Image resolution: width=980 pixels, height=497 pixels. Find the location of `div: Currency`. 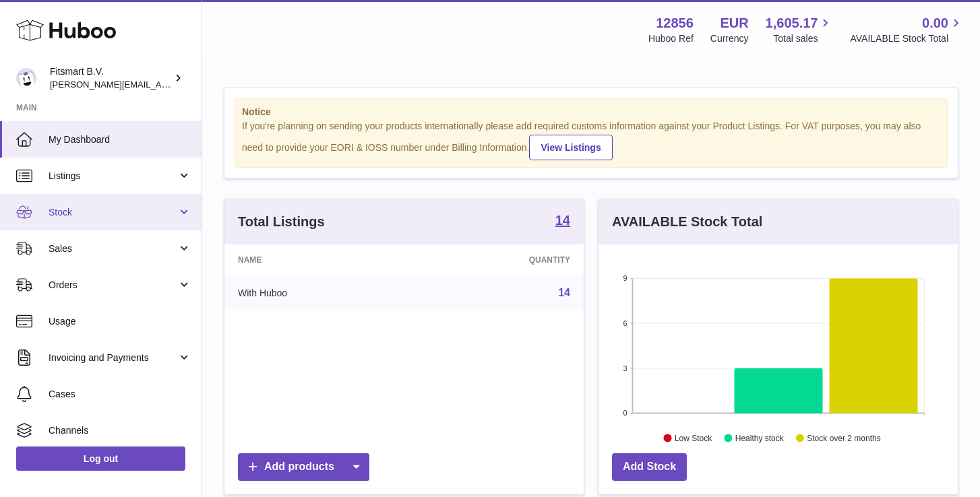

div: Currency is located at coordinates (730, 39).